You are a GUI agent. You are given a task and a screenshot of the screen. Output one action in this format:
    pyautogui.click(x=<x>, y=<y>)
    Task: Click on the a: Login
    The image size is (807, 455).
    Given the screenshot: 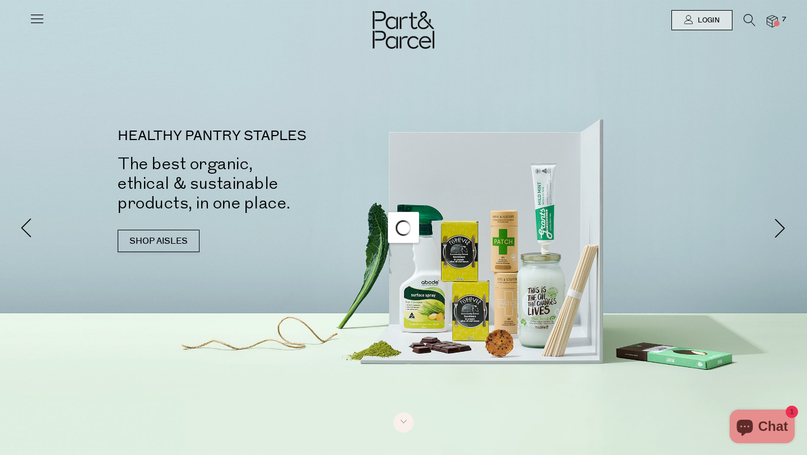 What is the action you would take?
    pyautogui.click(x=702, y=20)
    